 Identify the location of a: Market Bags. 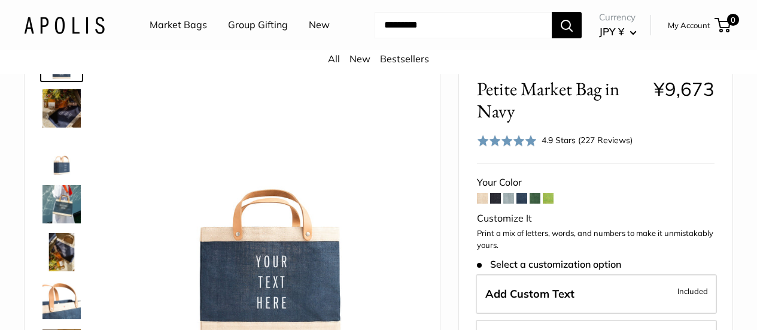
(178, 25).